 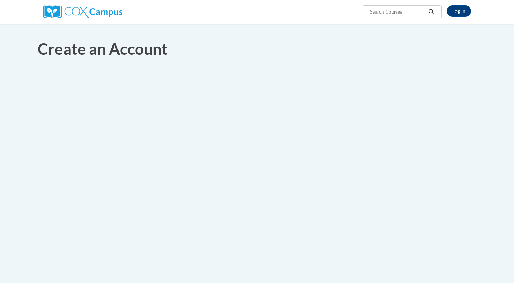 What do you see at coordinates (83, 12) in the screenshot?
I see `img: Cox Campus` at bounding box center [83, 12].